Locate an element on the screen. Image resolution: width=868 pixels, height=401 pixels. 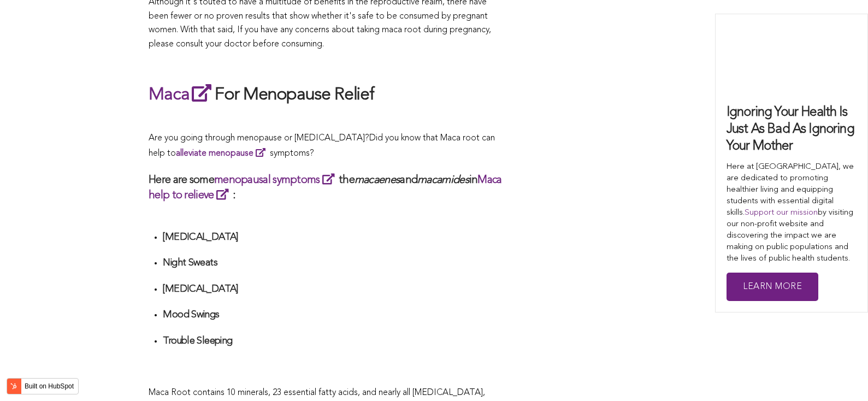
label: Built on HubSpot is located at coordinates (49, 387).